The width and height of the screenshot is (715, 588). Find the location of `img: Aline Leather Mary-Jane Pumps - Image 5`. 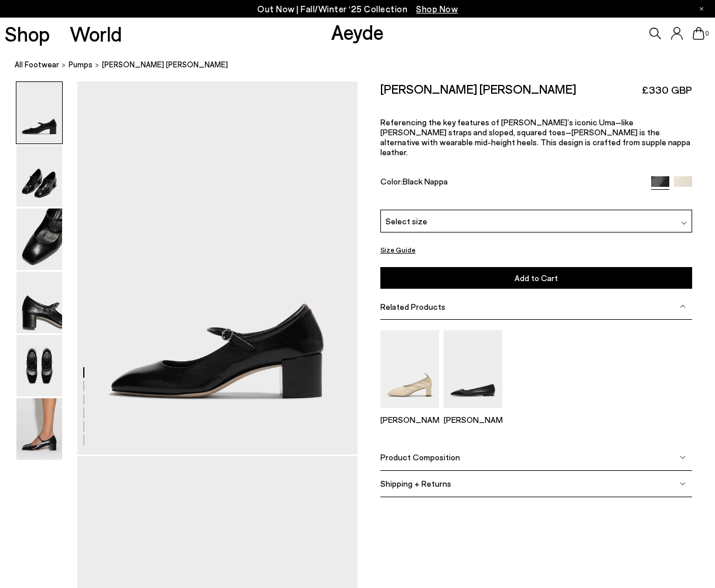

img: Aline Leather Mary-Jane Pumps - Image 5 is located at coordinates (39, 365).